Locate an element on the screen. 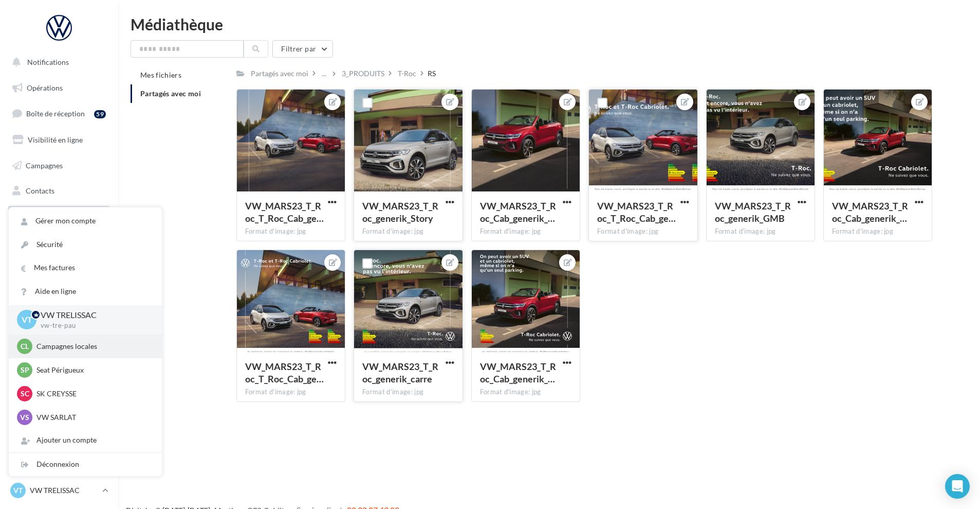  span: Cl is located at coordinates (24, 346).